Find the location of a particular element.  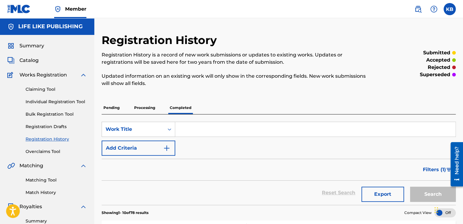

p: rejected is located at coordinates (439, 68).